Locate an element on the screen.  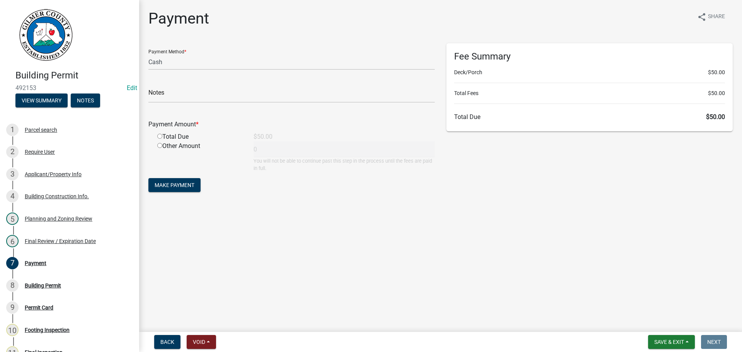
div: 7 is located at coordinates (12, 263).